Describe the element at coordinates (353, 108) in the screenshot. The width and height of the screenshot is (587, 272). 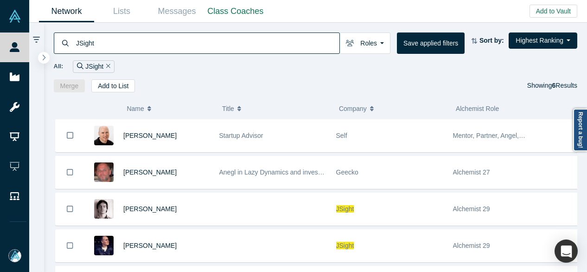
I see `span: Company` at that location.